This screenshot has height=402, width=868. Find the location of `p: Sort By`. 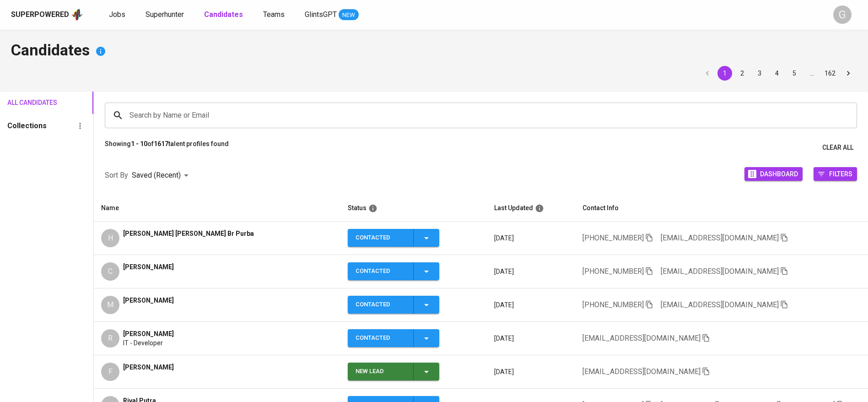

p: Sort By is located at coordinates (116, 175).